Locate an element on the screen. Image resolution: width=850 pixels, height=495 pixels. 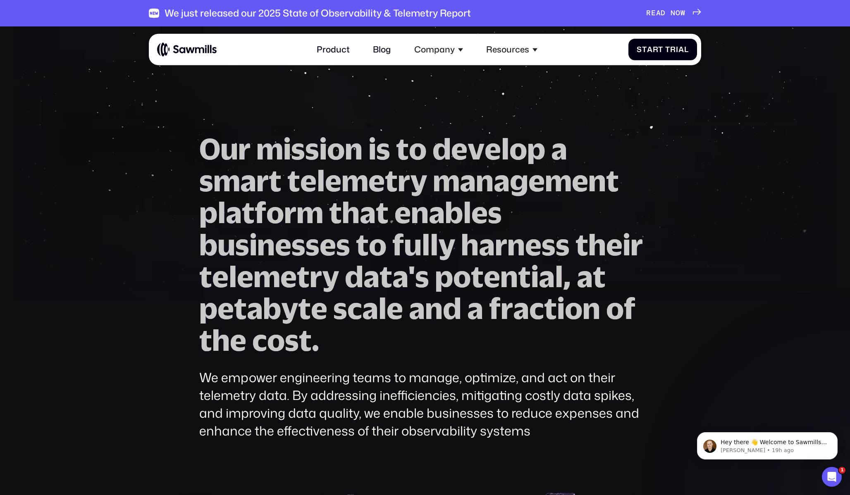
p: Message from Winston, sent 19h ago is located at coordinates (89, 36).